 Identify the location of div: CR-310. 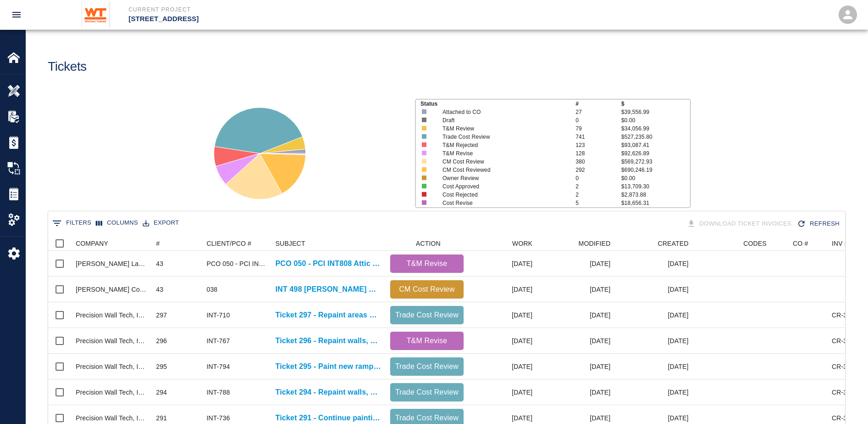
(843, 315).